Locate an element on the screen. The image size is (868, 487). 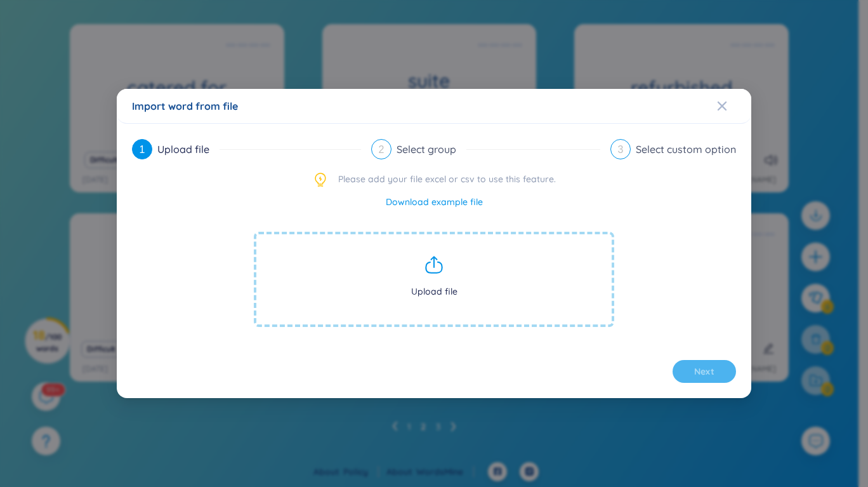
div: 2Select group is located at coordinates (485, 149).